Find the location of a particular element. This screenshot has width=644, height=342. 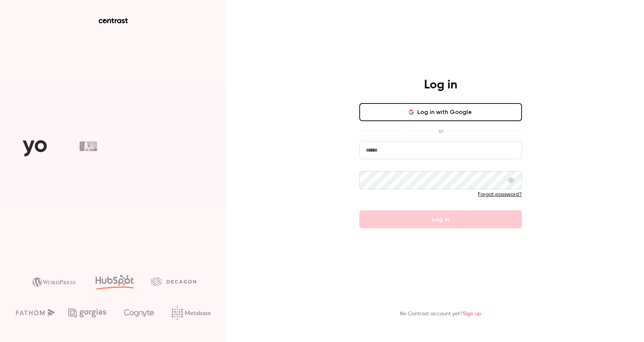

a: Forgot password? is located at coordinates (500, 195).